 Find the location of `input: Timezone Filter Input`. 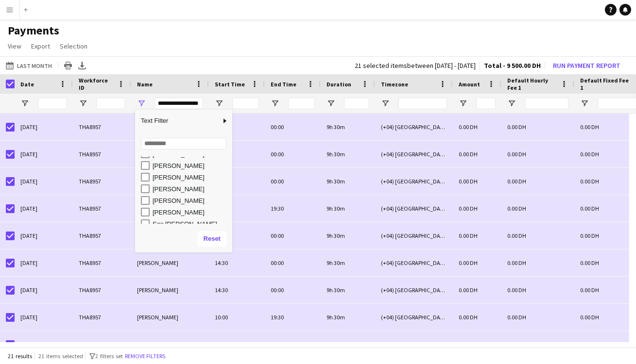

input: Timezone Filter Input is located at coordinates (423, 104).